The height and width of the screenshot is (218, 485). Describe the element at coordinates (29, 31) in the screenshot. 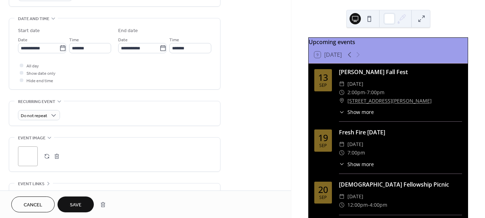

I see `div: Start date` at that location.